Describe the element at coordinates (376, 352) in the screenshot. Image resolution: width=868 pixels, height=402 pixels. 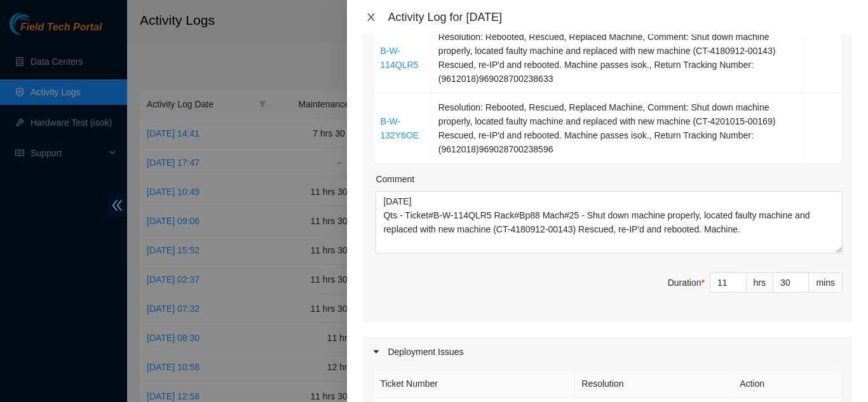
I see `span: caret-right` at that location.